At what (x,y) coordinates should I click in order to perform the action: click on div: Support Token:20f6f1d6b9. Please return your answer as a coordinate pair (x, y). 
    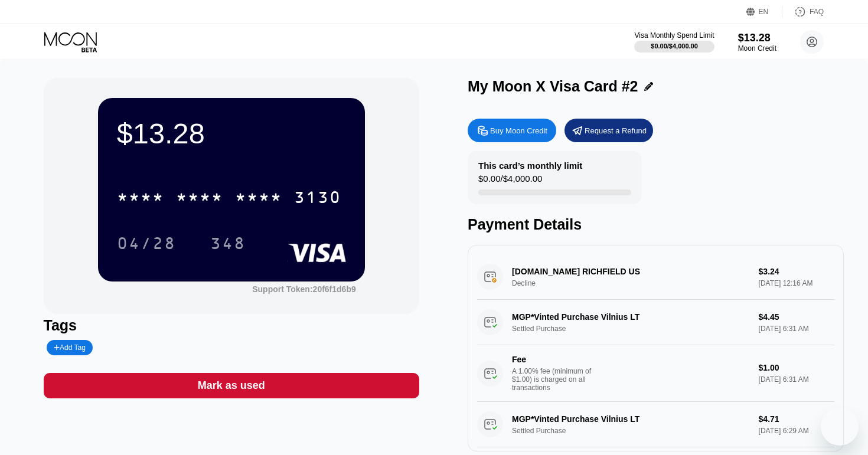
    Looking at the image, I should click on (304, 289).